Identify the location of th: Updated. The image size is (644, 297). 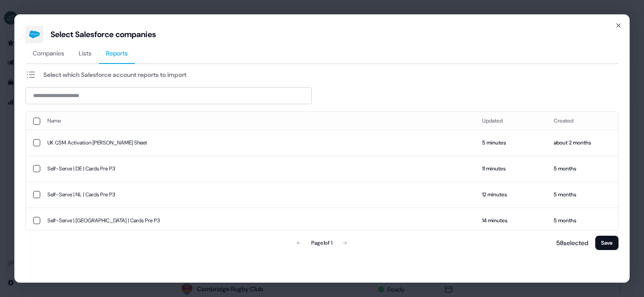
(511, 121).